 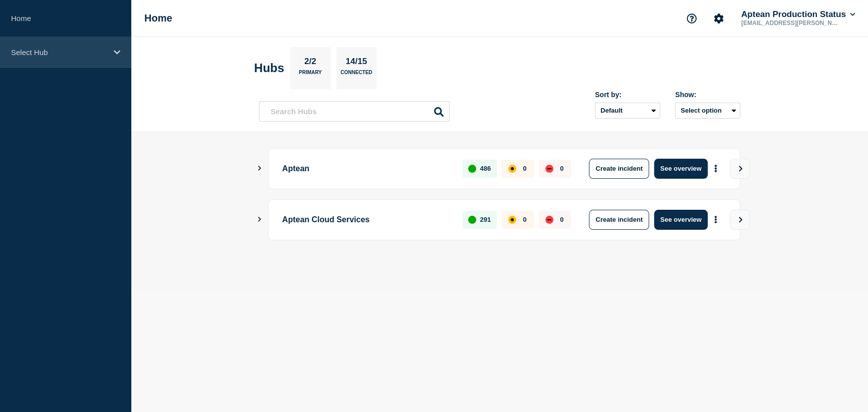 I want to click on p: 291, so click(x=485, y=219).